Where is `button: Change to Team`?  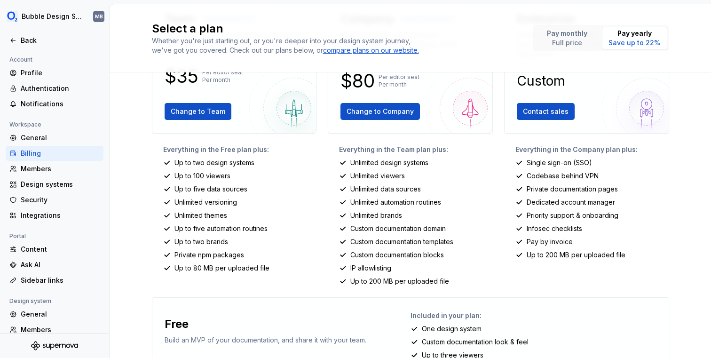
button: Change to Team is located at coordinates (198, 111).